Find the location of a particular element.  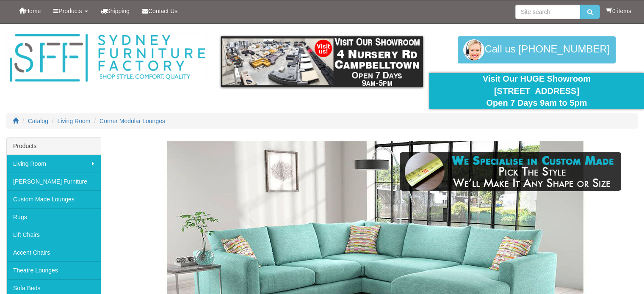

span: Catalog is located at coordinates (38, 121).